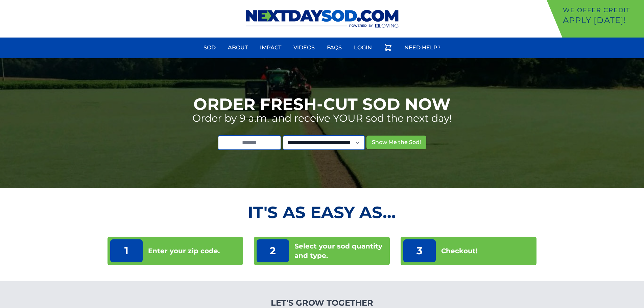 This screenshot has width=644, height=308. What do you see at coordinates (422, 48) in the screenshot?
I see `a: Need Help?` at bounding box center [422, 48].